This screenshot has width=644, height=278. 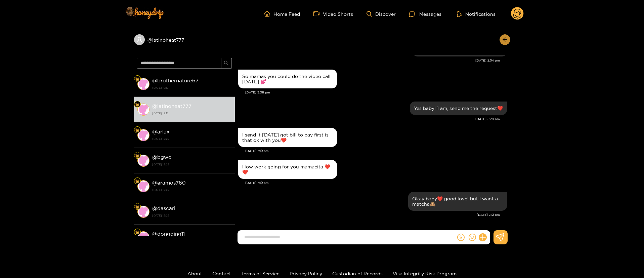 I want to click on div: Aug. 19, 5:28 pm, so click(x=458, y=108).